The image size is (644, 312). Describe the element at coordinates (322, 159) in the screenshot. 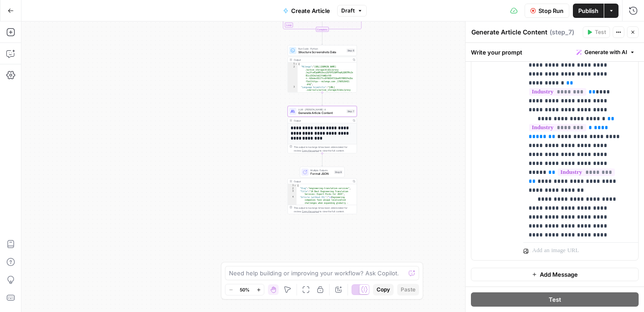

I see `g: Edge from step_7 to step_9` at that location.